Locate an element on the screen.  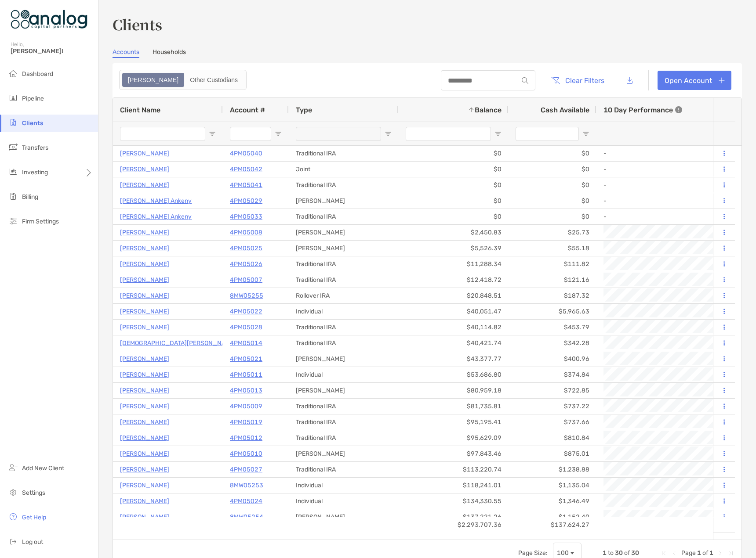
div: $1,152.40 is located at coordinates (552, 517).